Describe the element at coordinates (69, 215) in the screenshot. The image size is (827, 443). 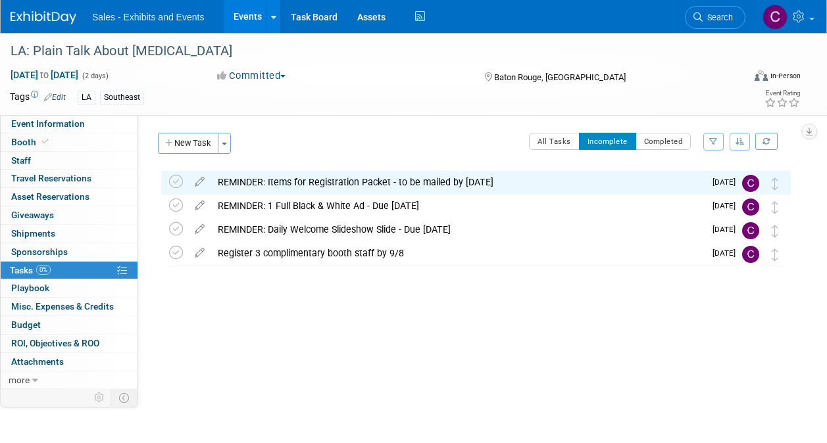
I see `a: Giveaways` at that location.